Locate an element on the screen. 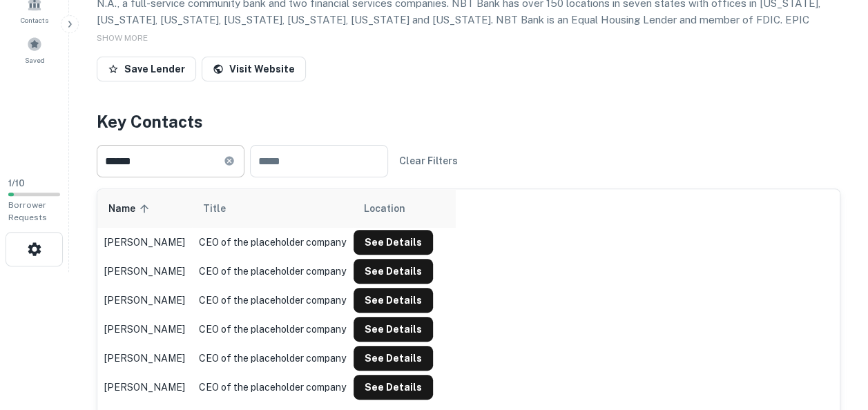 The width and height of the screenshot is (868, 410). th: Title is located at coordinates (272, 208).